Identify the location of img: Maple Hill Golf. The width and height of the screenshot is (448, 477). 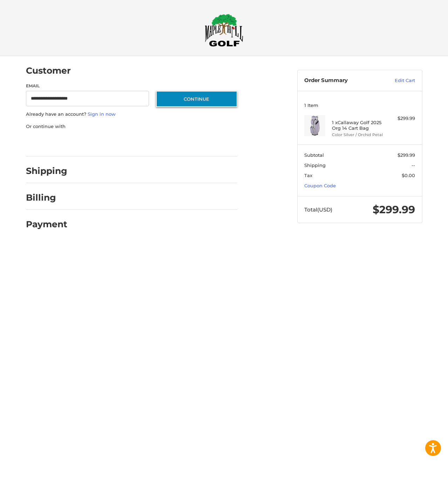
(224, 30).